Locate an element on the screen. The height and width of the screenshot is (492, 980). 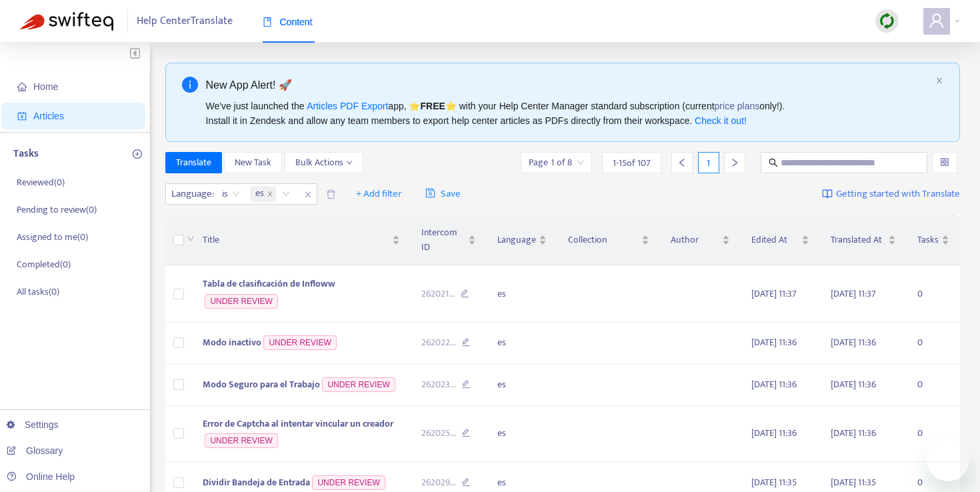
span: 262023 ... is located at coordinates (438, 384).